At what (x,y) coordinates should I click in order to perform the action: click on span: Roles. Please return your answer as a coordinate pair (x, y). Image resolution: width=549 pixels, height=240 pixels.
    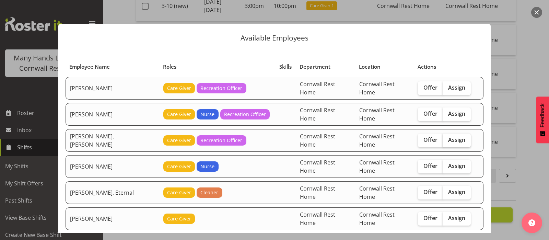
    Looking at the image, I should click on (170, 67).